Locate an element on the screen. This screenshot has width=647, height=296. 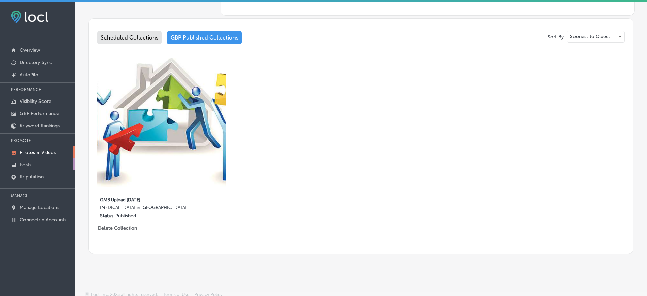
img: fda3e92497d09a02dc62c9cd864e3231.png is located at coordinates (30, 17).